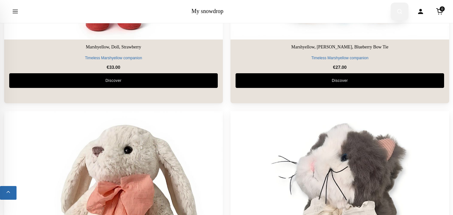 The height and width of the screenshot is (215, 453). I want to click on span: 33.00, so click(113, 67).